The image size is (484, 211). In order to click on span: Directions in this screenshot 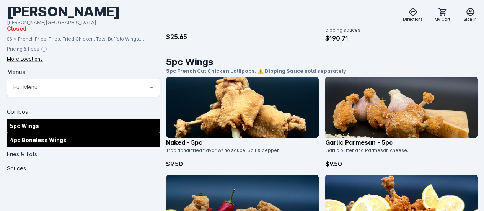, I will do `click(412, 19)`.